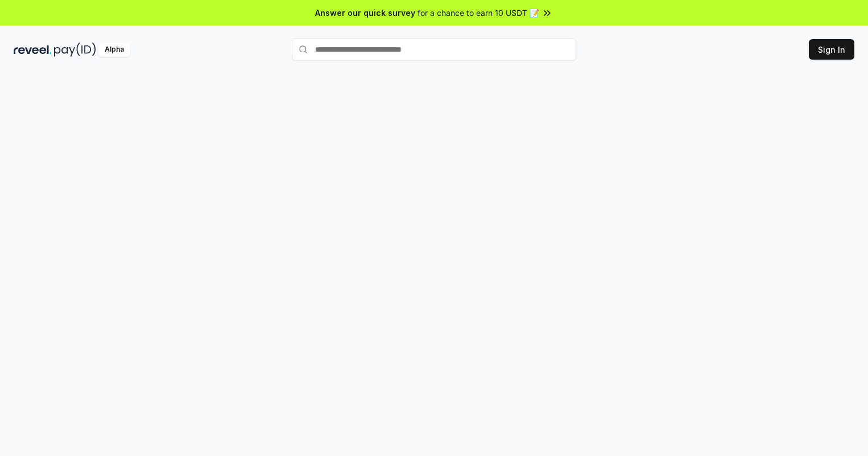 The image size is (868, 456). Describe the element at coordinates (832, 50) in the screenshot. I see `button: Sign In` at that location.